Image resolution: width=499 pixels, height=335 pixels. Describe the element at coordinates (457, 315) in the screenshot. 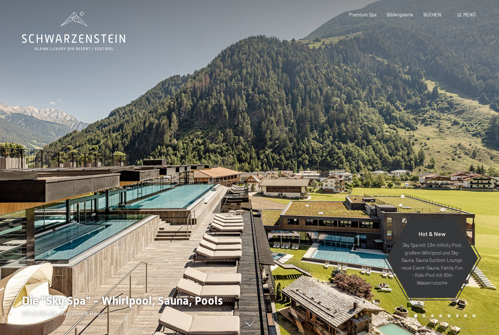

I see `div: Carousel Page 6` at that location.